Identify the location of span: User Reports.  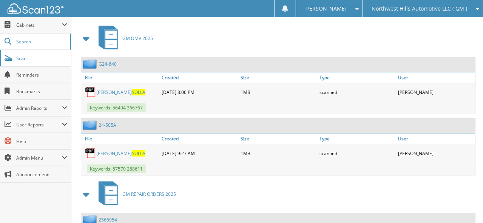
(39, 125).